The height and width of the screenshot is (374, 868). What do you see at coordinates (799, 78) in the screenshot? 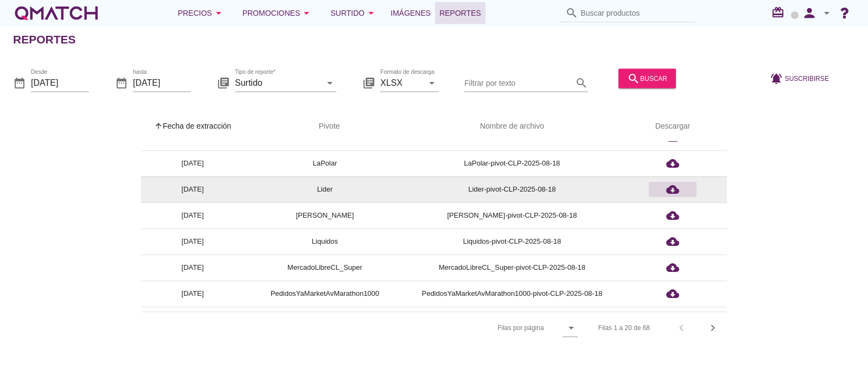
I see `button: Suscribirse` at bounding box center [799, 78].